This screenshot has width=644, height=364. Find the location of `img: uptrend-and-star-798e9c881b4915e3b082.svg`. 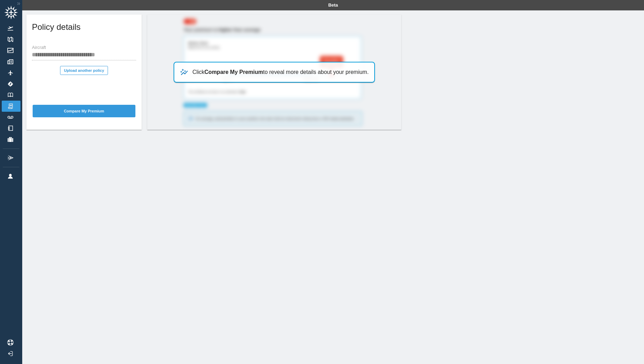

img: uptrend-and-star-798e9c881b4915e3b082.svg is located at coordinates (184, 72).